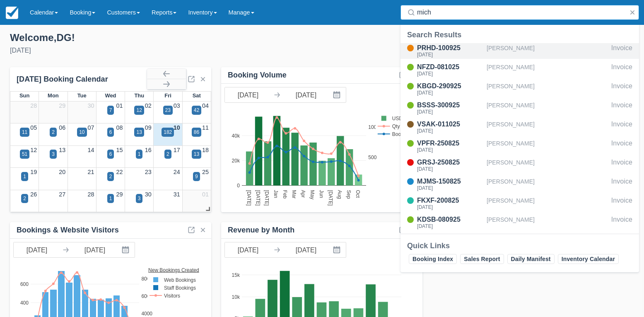  Describe the element at coordinates (82, 95) in the screenshot. I see `span: Tue` at that location.